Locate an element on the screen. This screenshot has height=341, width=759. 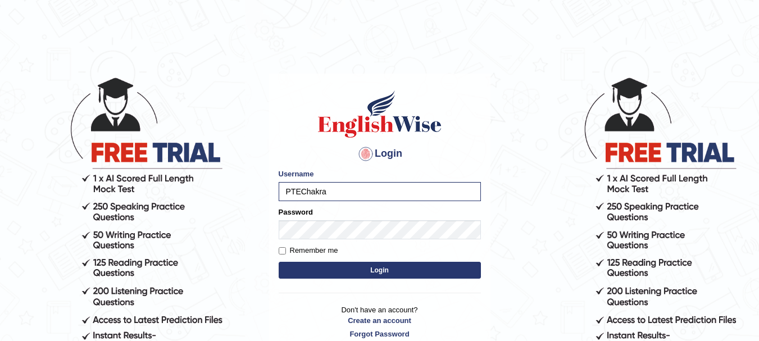
img: Logo of English Wise sign in for intelligent practice with AI is located at coordinates (380, 114).